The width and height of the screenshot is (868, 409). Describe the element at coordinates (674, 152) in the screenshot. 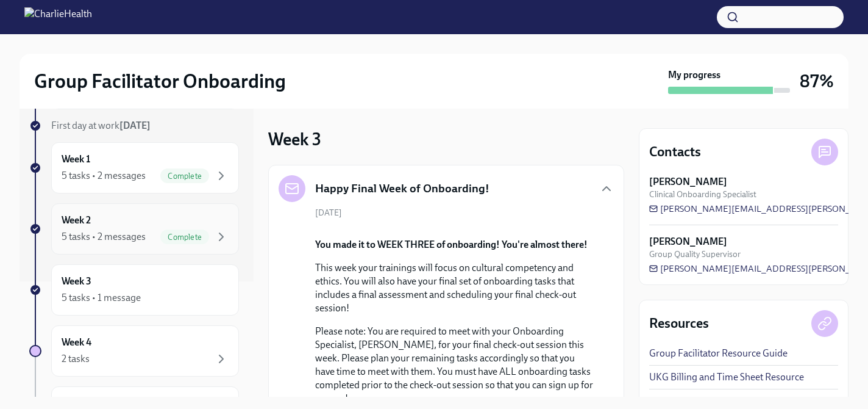

I see `h4: Contacts` at that location.